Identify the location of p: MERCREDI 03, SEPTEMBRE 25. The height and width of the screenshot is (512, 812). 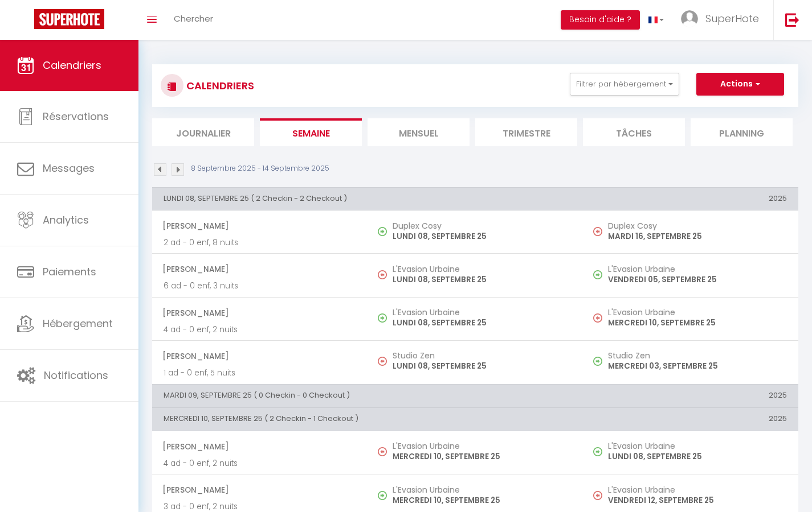
(697, 366).